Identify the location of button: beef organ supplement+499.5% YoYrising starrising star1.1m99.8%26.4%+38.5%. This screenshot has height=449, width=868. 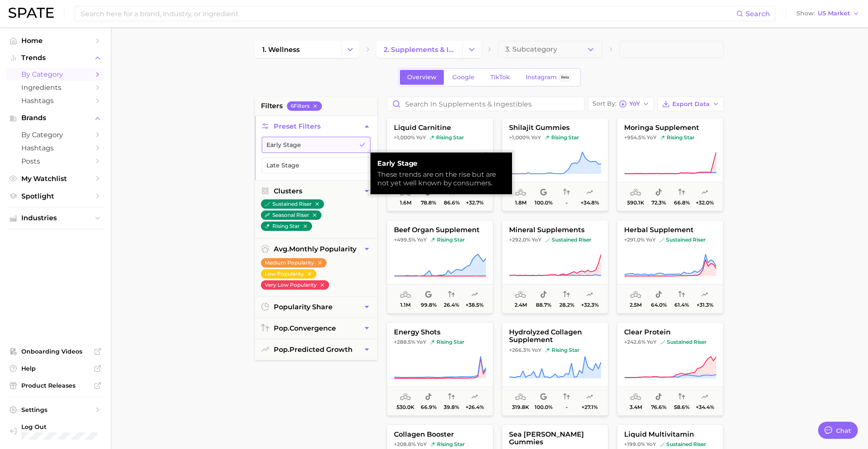
(440, 267).